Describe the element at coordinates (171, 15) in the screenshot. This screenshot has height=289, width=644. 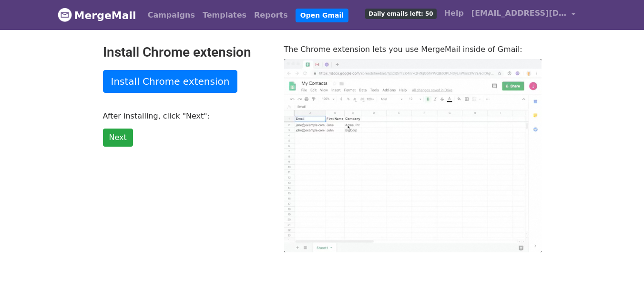
I see `a: Campaigns` at that location.